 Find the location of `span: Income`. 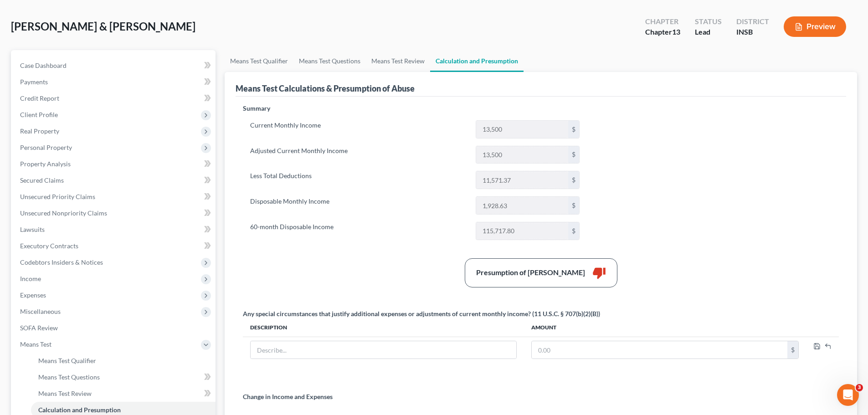

span: Income is located at coordinates (31, 278).